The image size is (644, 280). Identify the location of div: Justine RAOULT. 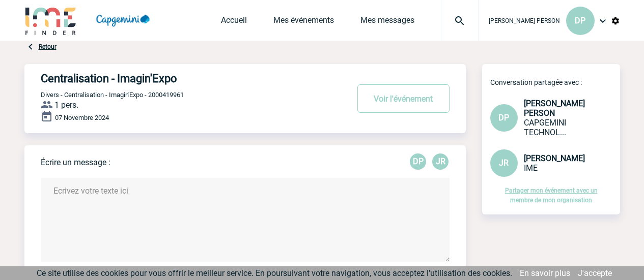
(440, 162).